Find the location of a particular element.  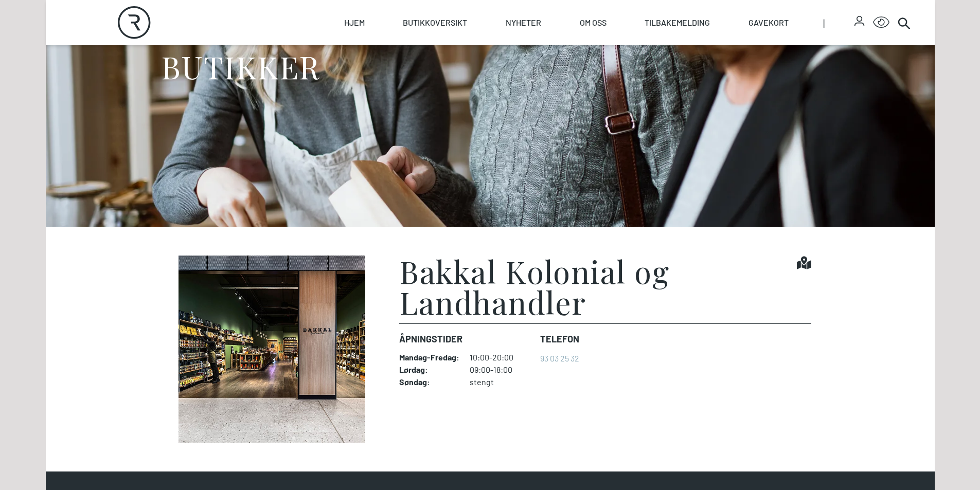

dt: Telefon is located at coordinates (560, 339).